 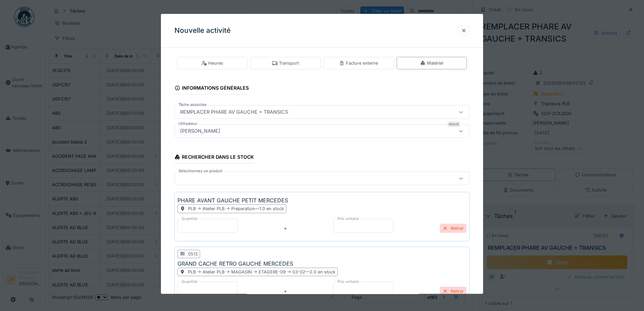 What do you see at coordinates (286, 63) in the screenshot?
I see `div: Transport` at bounding box center [286, 63].